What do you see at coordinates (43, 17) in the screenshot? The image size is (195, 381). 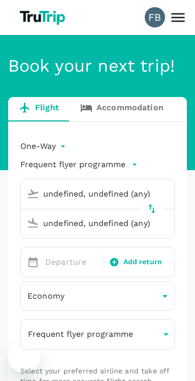 I see `img: TruTrip logo` at bounding box center [43, 17].